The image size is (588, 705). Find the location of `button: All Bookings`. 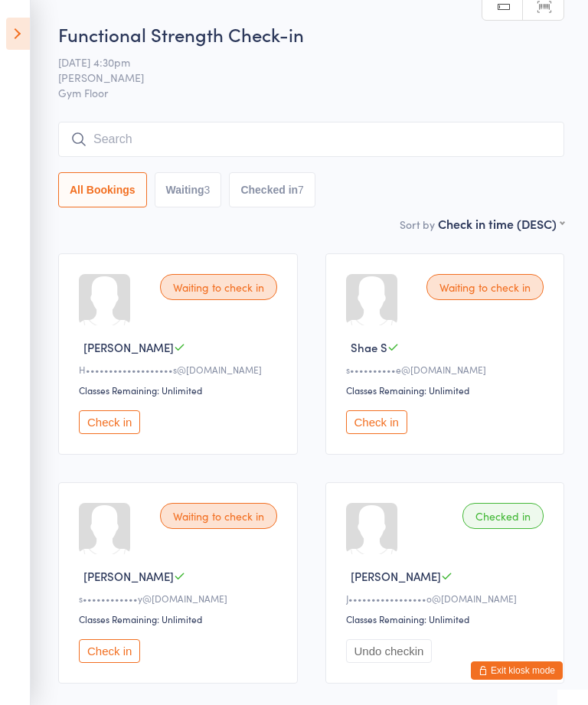

button: All Bookings is located at coordinates (102, 189).